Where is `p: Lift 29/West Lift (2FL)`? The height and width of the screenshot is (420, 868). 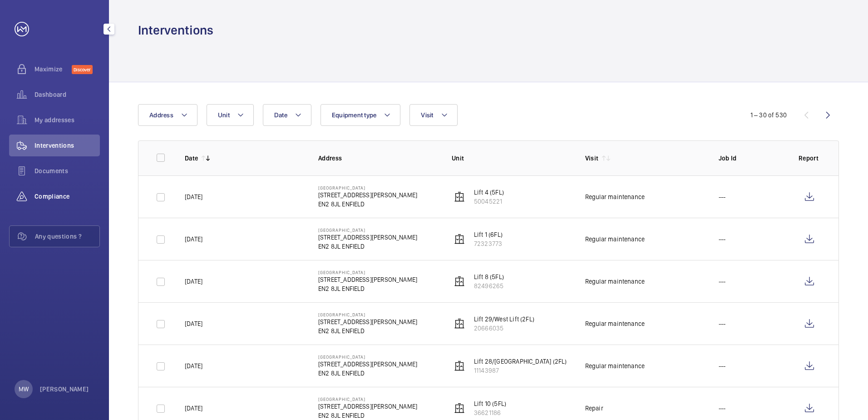 p: Lift 29/West Lift (2FL) is located at coordinates (504, 319).